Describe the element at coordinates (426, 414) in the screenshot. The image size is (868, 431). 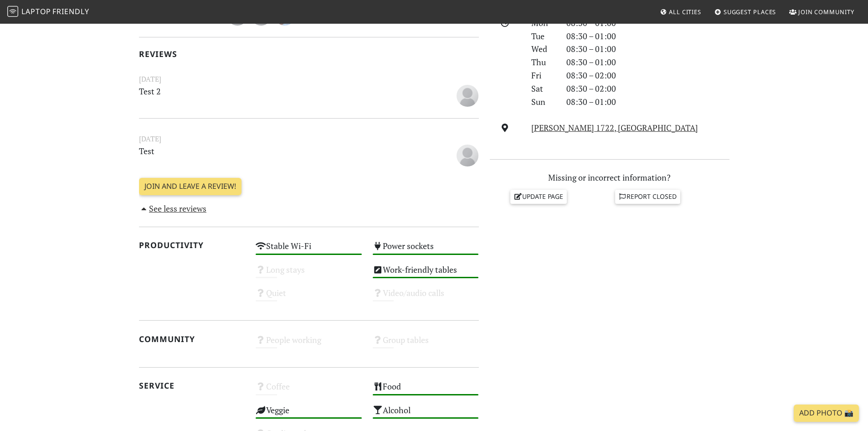
I see `div: Alcohol` at that location.